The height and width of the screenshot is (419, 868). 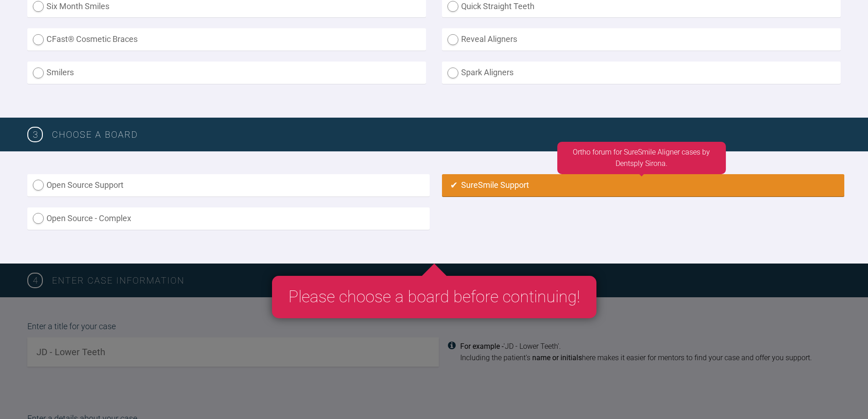 I want to click on label: Spark Aligners, so click(x=641, y=72).